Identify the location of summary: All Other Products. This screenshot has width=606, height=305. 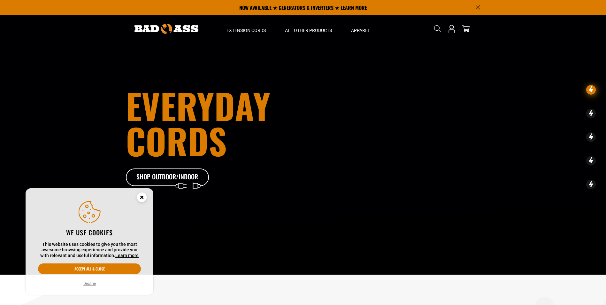
(308, 29).